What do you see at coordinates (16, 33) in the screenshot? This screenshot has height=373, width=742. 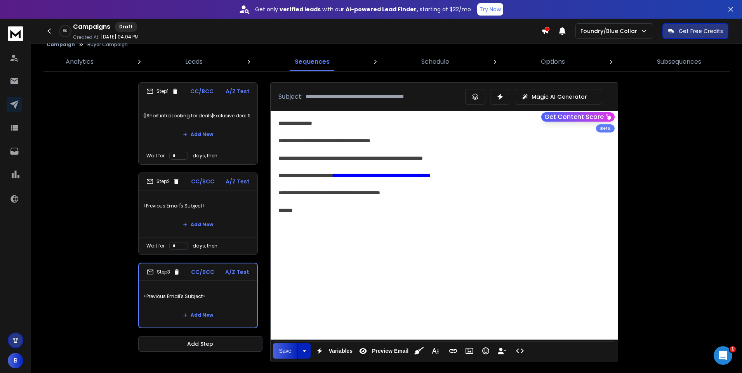 I see `img: logo` at bounding box center [16, 33].